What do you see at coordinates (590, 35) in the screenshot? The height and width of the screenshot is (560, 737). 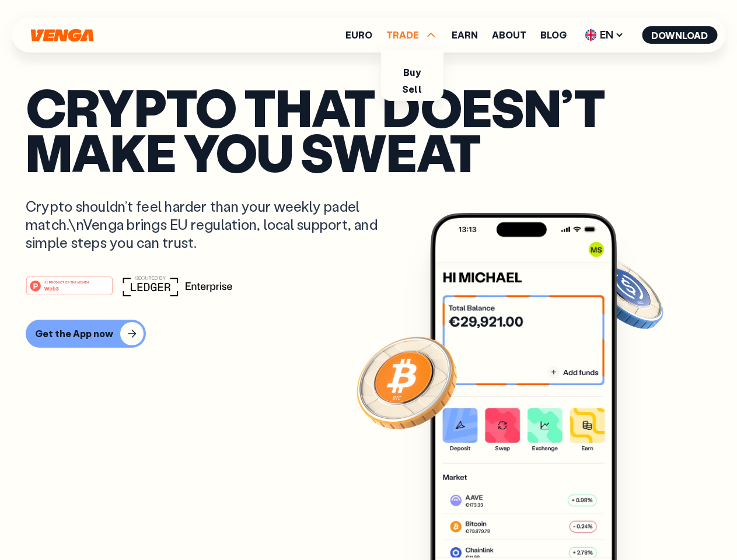 I see `img: flag-uk` at bounding box center [590, 35].